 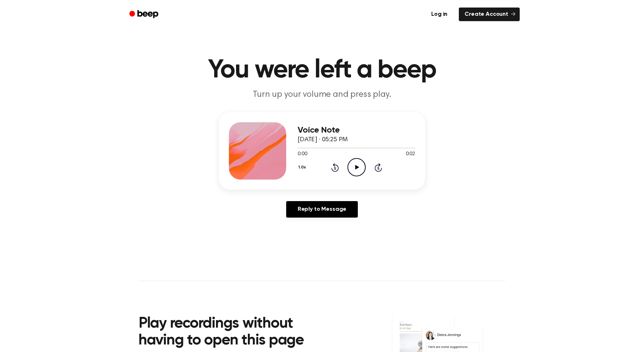 What do you see at coordinates (322, 95) in the screenshot?
I see `p: Turn up your volume and press play.` at bounding box center [322, 95].